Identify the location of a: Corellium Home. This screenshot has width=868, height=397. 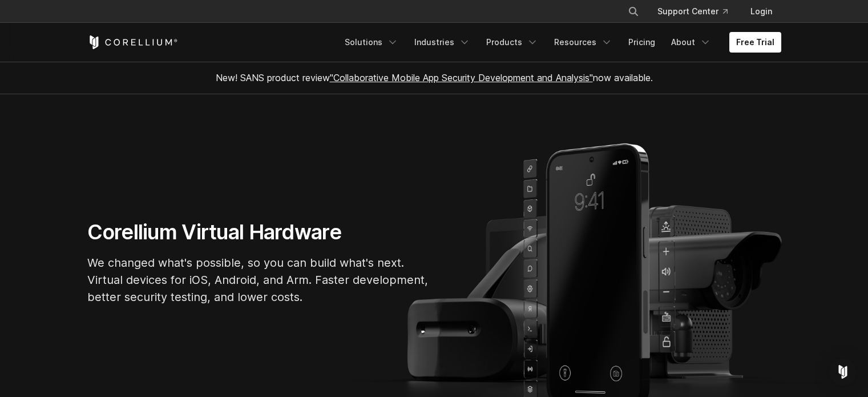
(133, 42).